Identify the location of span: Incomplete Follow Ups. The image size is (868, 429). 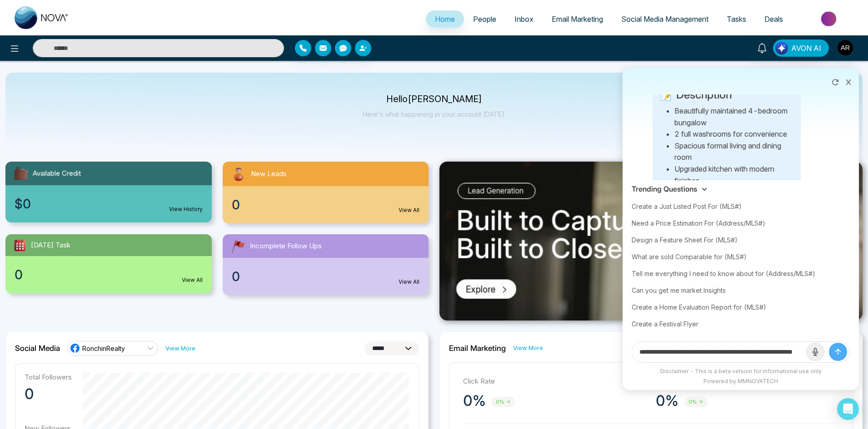
(286, 246).